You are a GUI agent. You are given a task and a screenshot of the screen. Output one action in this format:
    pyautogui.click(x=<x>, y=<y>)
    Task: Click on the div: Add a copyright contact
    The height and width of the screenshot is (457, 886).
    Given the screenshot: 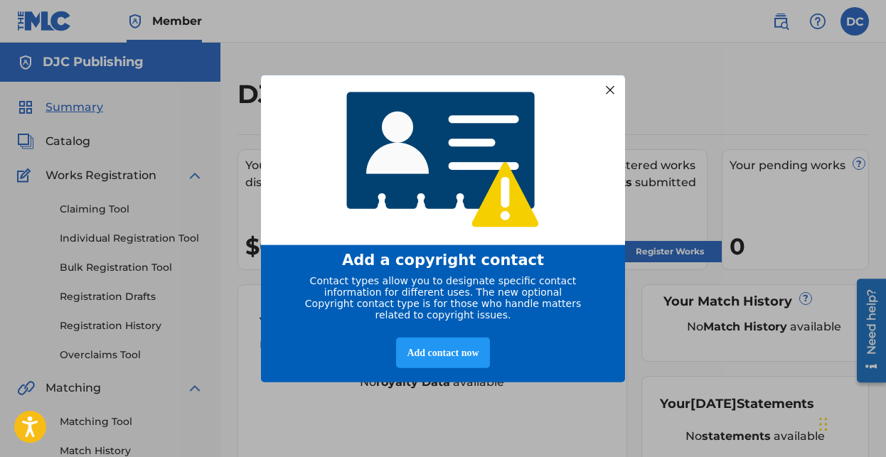 What is the action you would take?
    pyautogui.click(x=443, y=260)
    